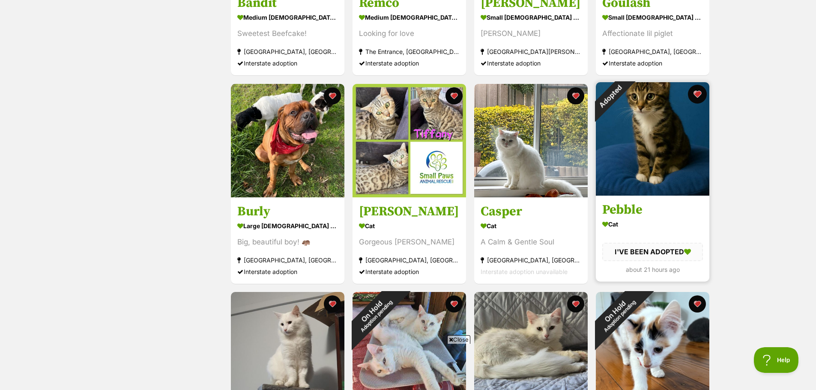  I want to click on div: Adopted, so click(610, 96).